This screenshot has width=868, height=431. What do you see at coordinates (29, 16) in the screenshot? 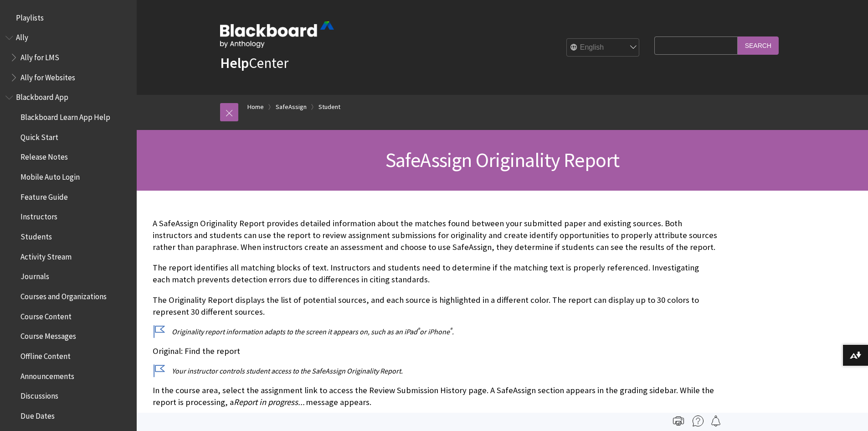
I see `span: Playlists` at bounding box center [29, 16].